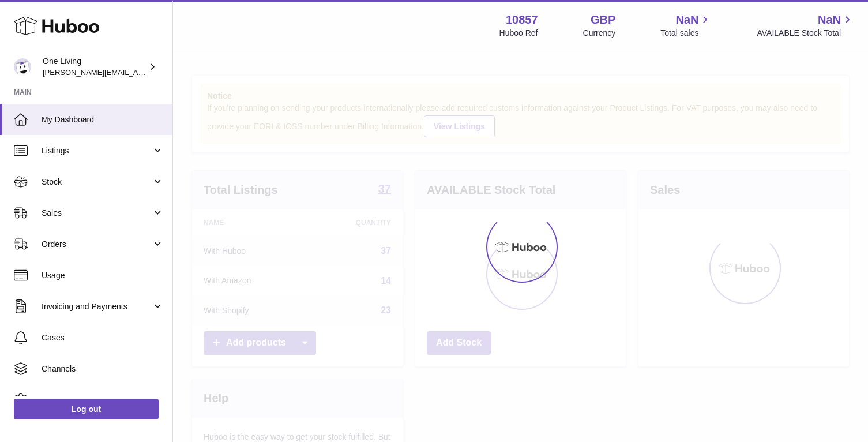  I want to click on div: One Living, so click(94, 67).